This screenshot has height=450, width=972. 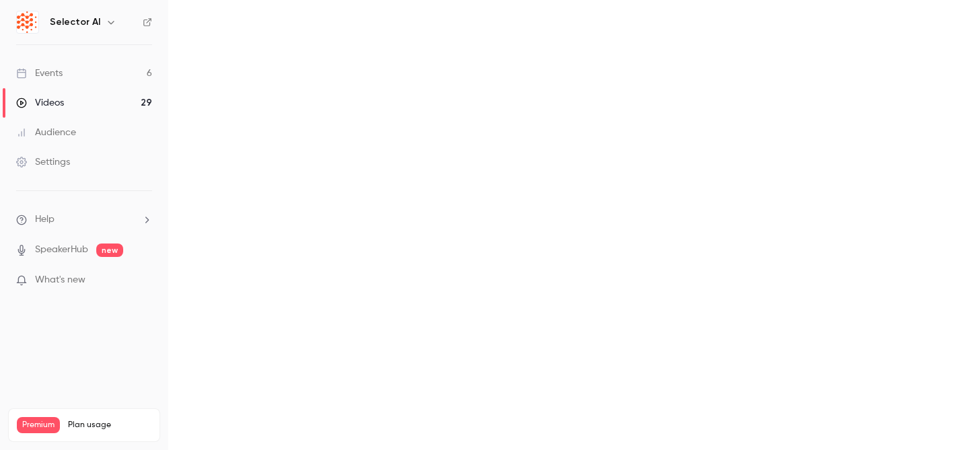 I want to click on span: Premium, so click(x=38, y=425).